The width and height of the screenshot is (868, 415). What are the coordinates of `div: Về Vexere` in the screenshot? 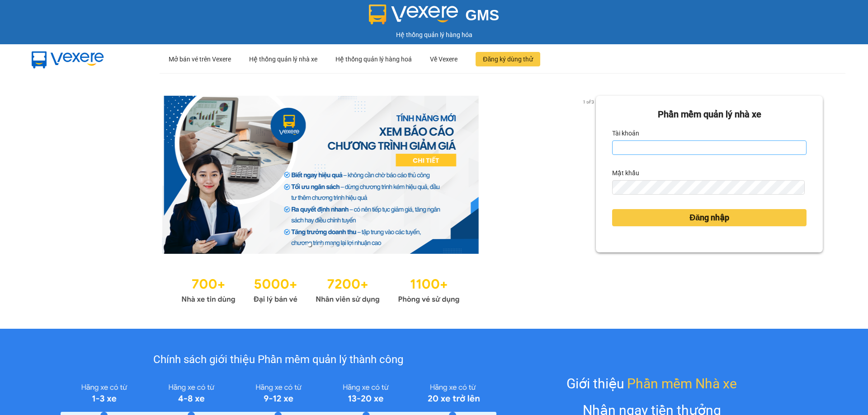 It's located at (444, 59).